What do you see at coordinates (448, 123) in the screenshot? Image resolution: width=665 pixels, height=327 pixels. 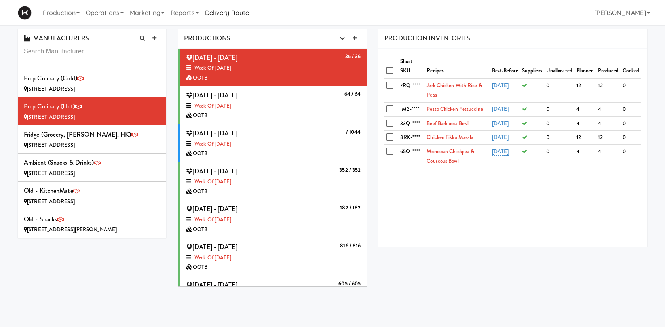 I see `a: Beef Barbacoa Bowl` at bounding box center [448, 123].